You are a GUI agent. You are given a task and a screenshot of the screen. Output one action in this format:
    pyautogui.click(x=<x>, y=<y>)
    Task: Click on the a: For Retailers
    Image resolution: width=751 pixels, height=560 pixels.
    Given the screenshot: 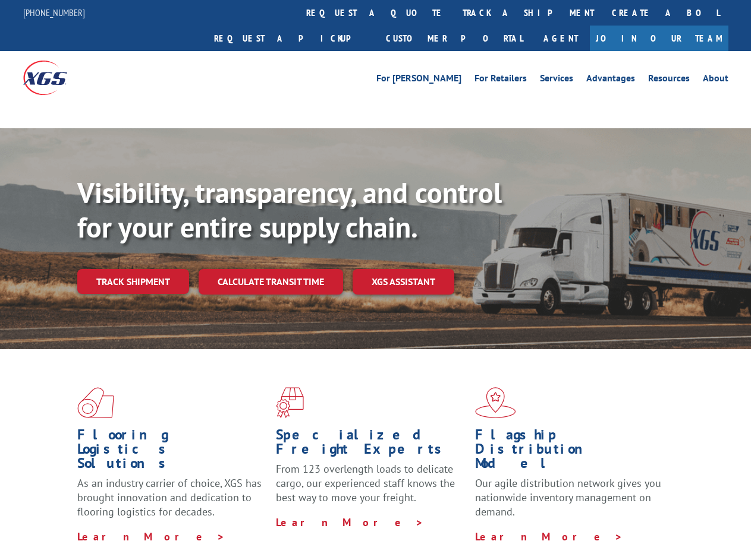 What is the action you would take?
    pyautogui.click(x=500, y=80)
    